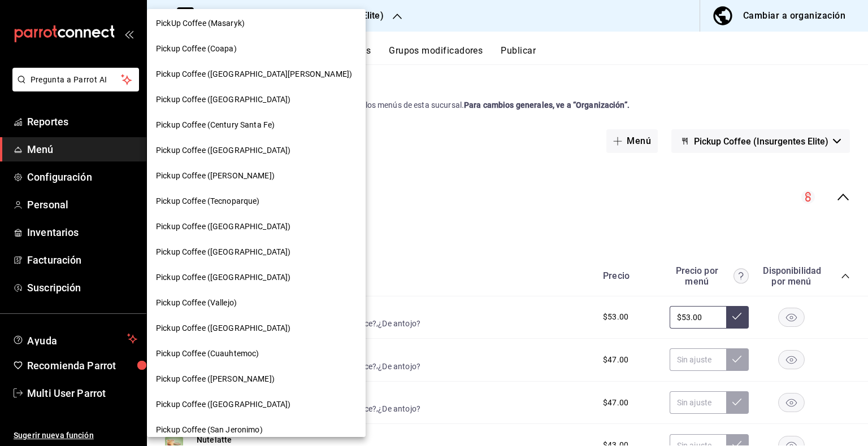 The width and height of the screenshot is (868, 446). I want to click on span: Pickup Coffee (San Jeronimo), so click(209, 429).